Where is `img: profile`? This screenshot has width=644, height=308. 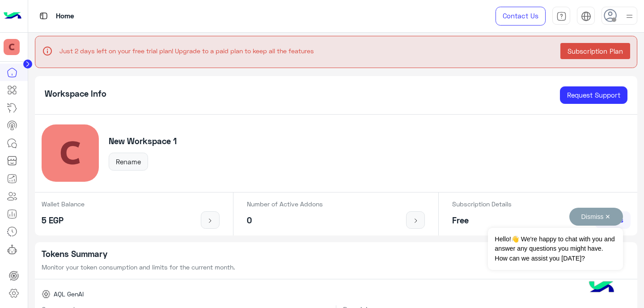 img: profile is located at coordinates (629, 16).